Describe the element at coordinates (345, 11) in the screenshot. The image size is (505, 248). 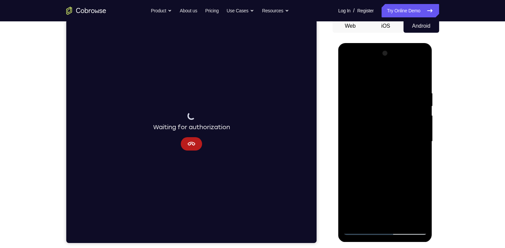
I see `a: Log In` at that location.